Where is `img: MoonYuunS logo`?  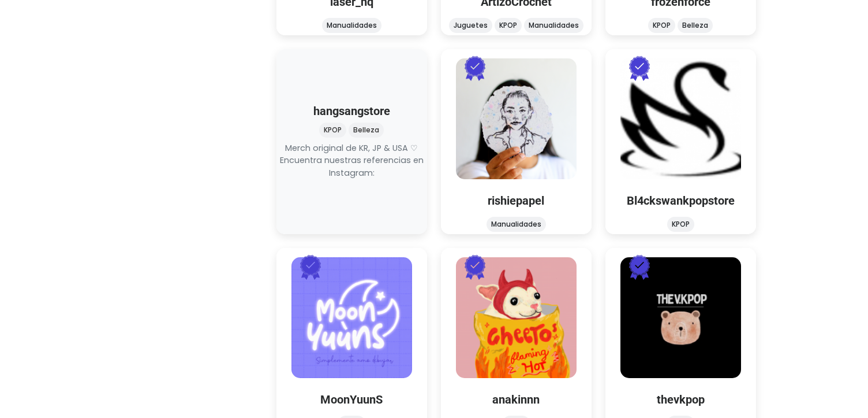 img: MoonYuunS logo is located at coordinates (352, 317).